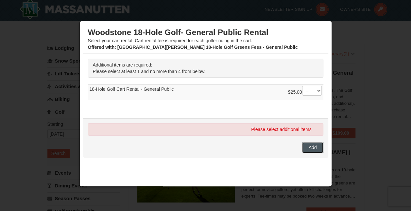 The width and height of the screenshot is (411, 211). I want to click on div: $25.00, so click(305, 92).